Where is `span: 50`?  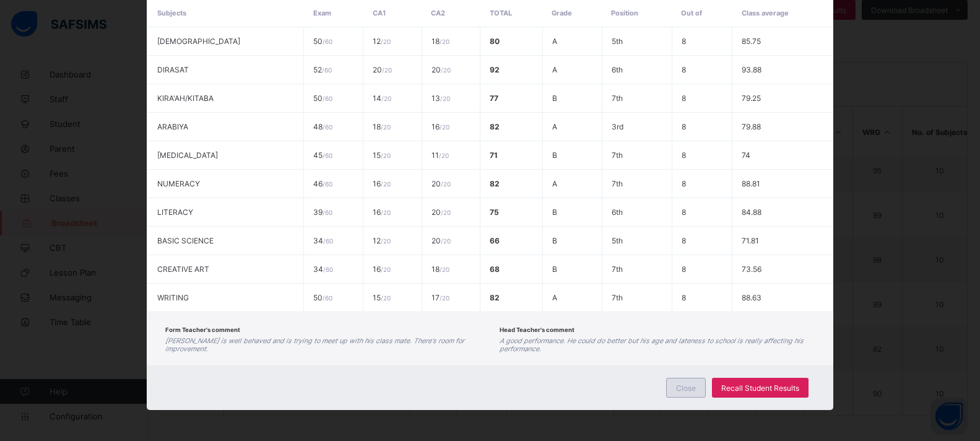
span: 50 is located at coordinates (322, 97).